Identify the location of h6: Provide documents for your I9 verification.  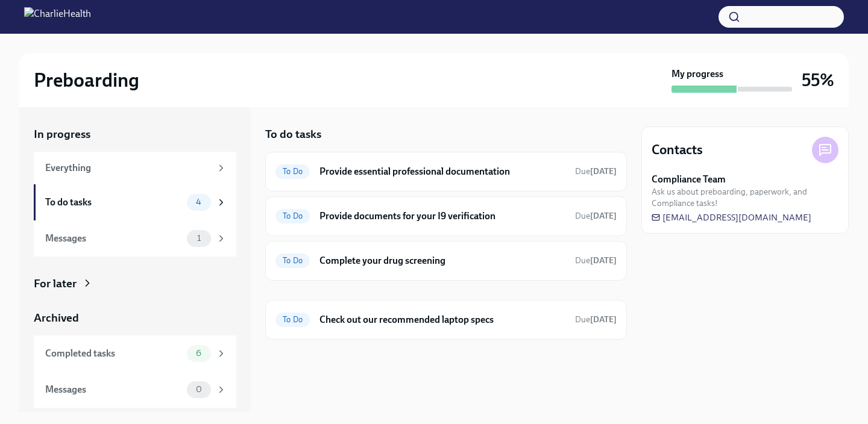
(442, 217).